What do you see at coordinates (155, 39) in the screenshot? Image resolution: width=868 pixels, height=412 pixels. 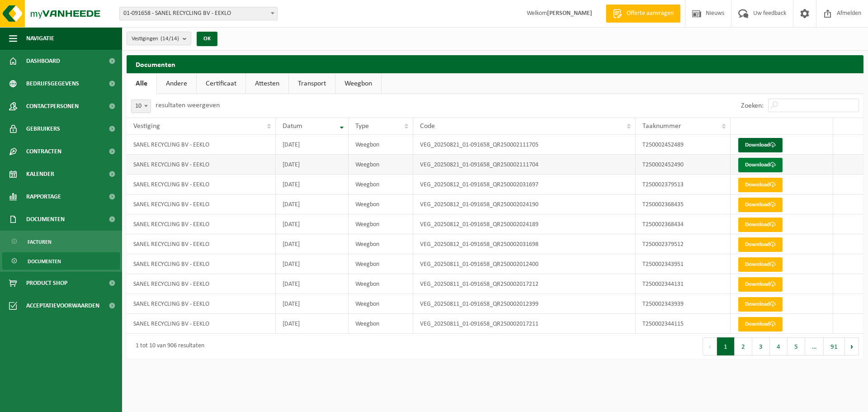 I see `span: Vestigingen` at bounding box center [155, 39].